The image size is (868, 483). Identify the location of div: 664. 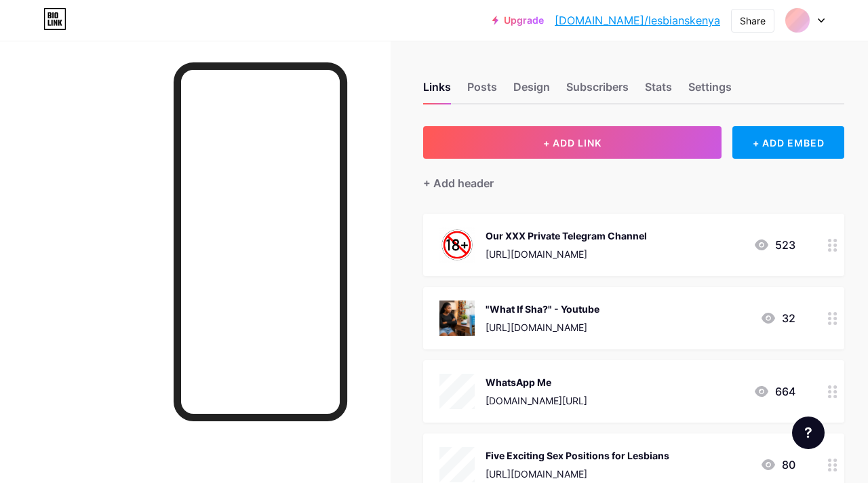
(774, 392).